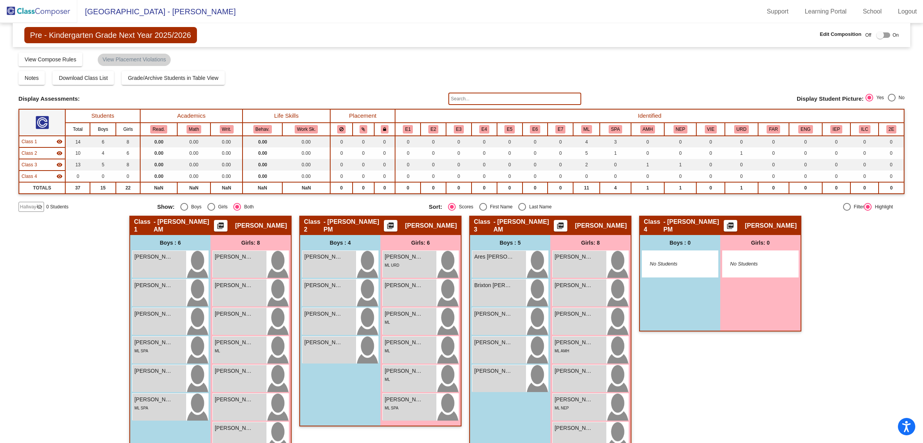 The width and height of the screenshot is (923, 443). What do you see at coordinates (57, 207) in the screenshot?
I see `span: 0 Students` at bounding box center [57, 207].